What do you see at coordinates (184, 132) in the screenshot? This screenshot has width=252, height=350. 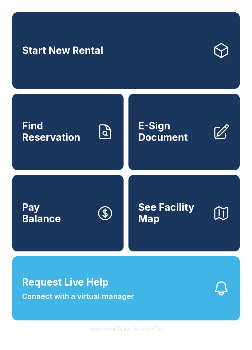 I see `a: E-Sign Document` at bounding box center [184, 132].